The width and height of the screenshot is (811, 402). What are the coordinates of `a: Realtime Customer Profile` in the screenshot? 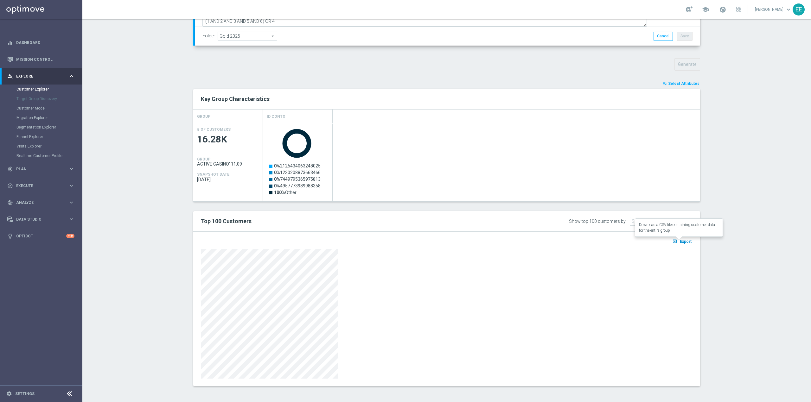 It's located at (41, 156).